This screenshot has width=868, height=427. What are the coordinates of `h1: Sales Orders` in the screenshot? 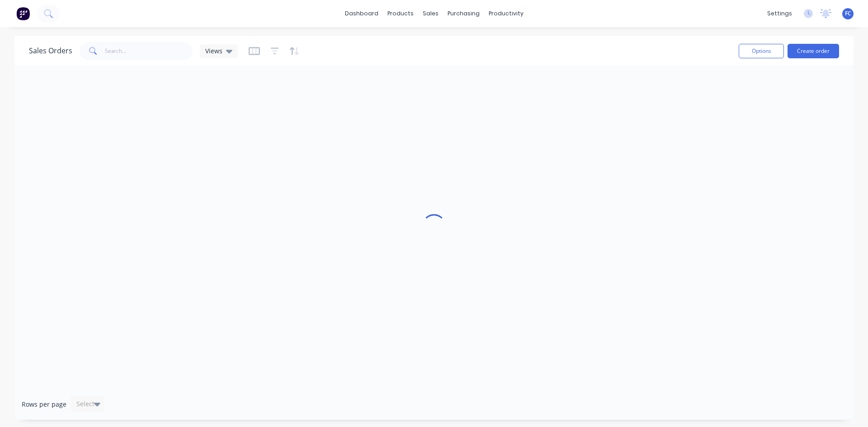 It's located at (50, 50).